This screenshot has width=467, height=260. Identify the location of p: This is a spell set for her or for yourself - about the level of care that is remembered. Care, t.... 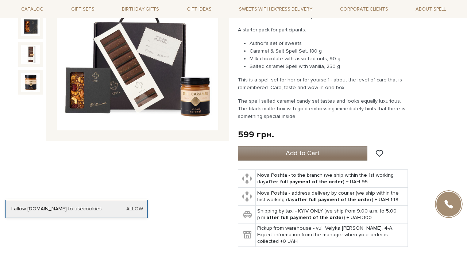
(323, 84).